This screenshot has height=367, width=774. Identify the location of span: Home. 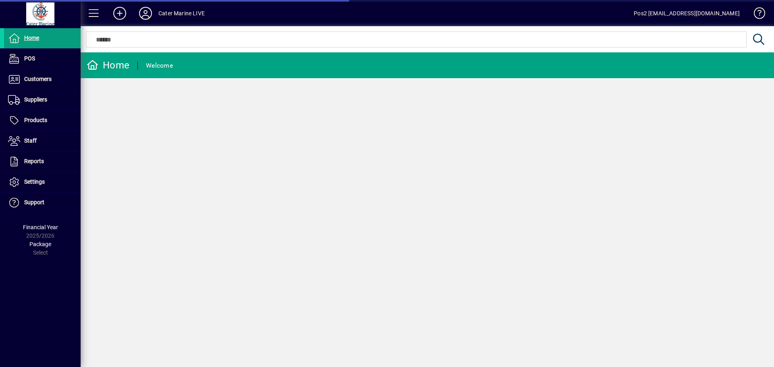
(31, 38).